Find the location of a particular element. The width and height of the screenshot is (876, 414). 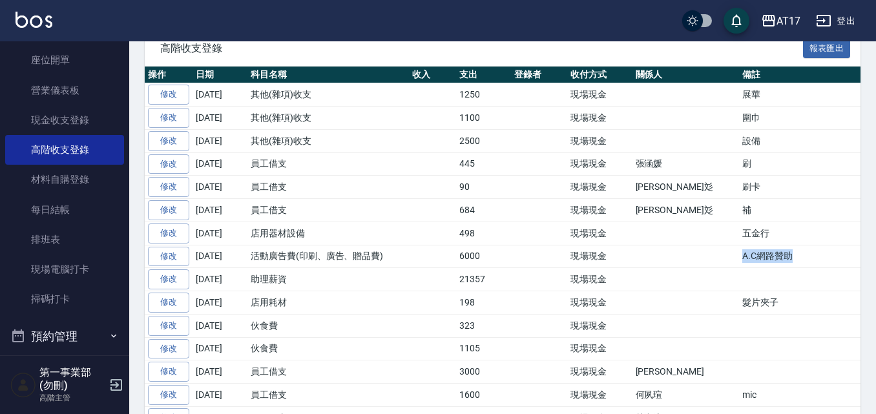

td: 1250 is located at coordinates (483, 95).